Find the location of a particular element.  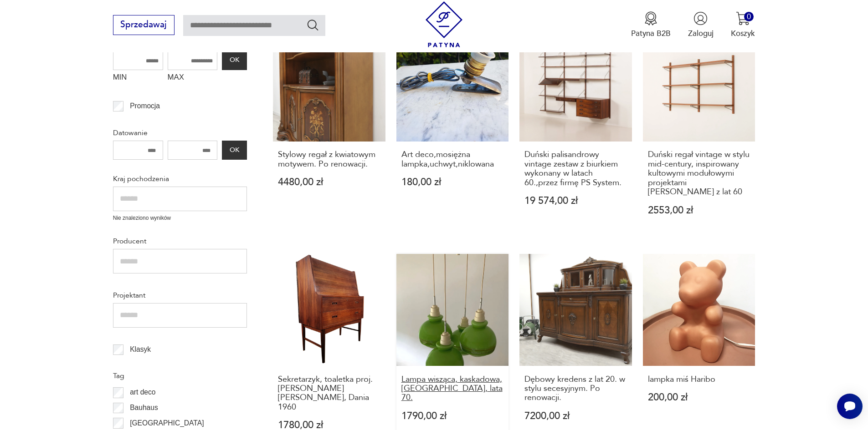

a: Sprzedawaj is located at coordinates (143, 25).